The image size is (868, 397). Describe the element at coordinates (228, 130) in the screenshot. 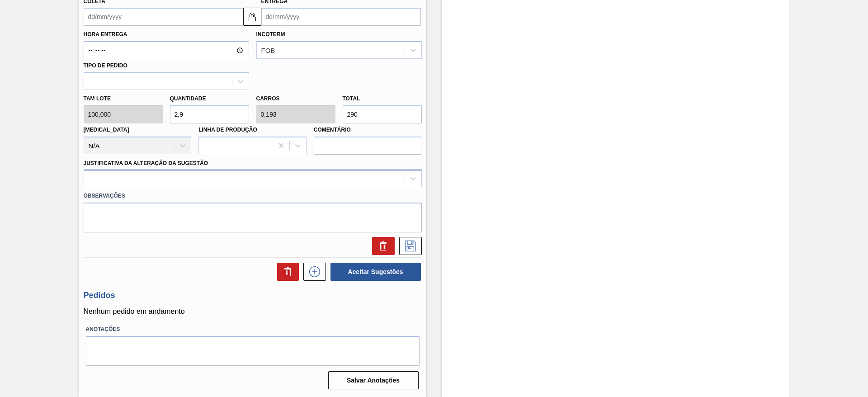

I see `label: Linha de Produção` at that location.